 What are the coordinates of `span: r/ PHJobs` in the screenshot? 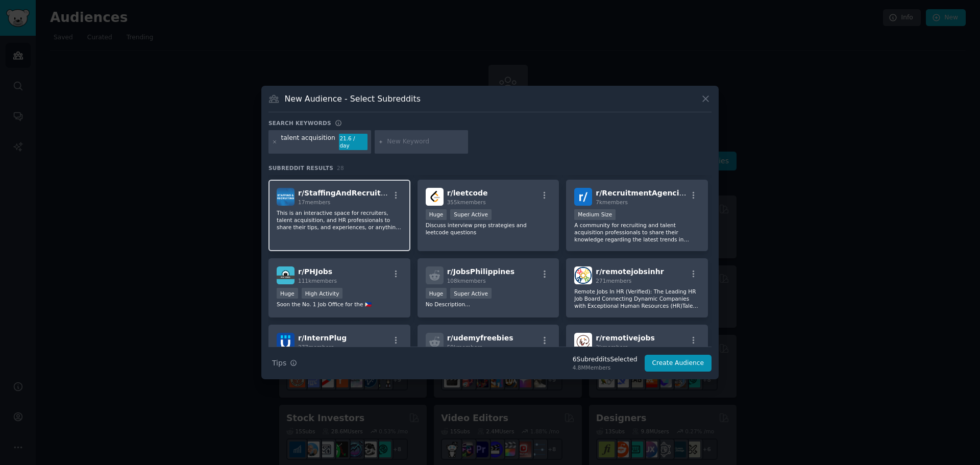 It's located at (315, 272).